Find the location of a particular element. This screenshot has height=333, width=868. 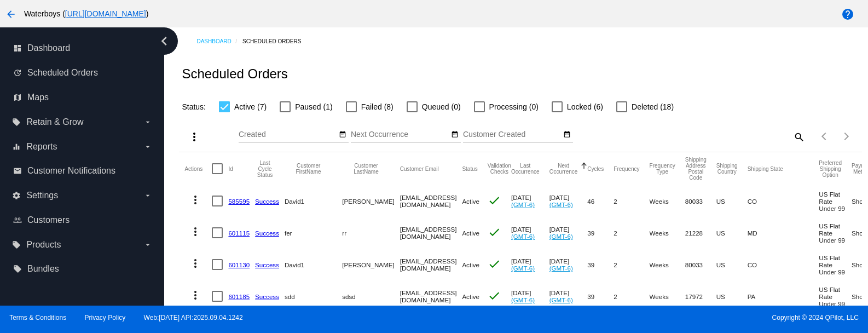

i: equalizer is located at coordinates (16, 146).